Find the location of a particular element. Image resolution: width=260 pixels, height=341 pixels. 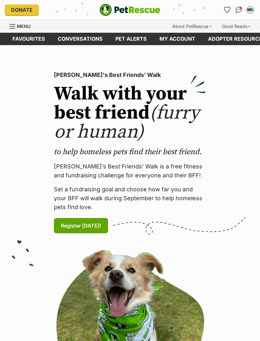

div: Good Reads is located at coordinates (237, 26).